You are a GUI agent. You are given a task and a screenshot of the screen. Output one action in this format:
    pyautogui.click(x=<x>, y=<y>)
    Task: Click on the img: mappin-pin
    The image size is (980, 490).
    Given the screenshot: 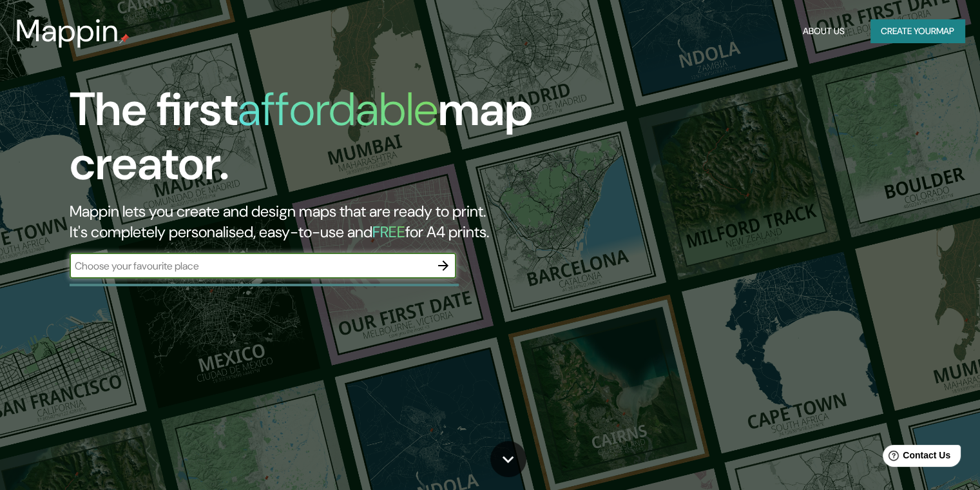 What is the action you would take?
    pyautogui.click(x=124, y=39)
    